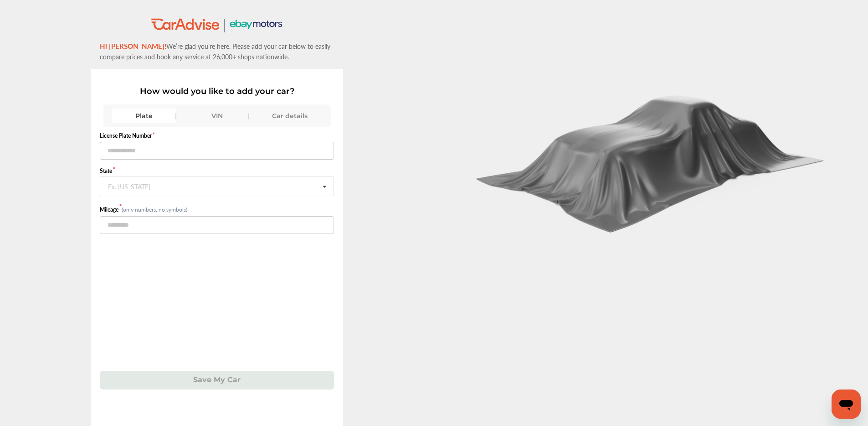 The image size is (868, 426). Describe the element at coordinates (217, 171) in the screenshot. I see `label: State` at that location.